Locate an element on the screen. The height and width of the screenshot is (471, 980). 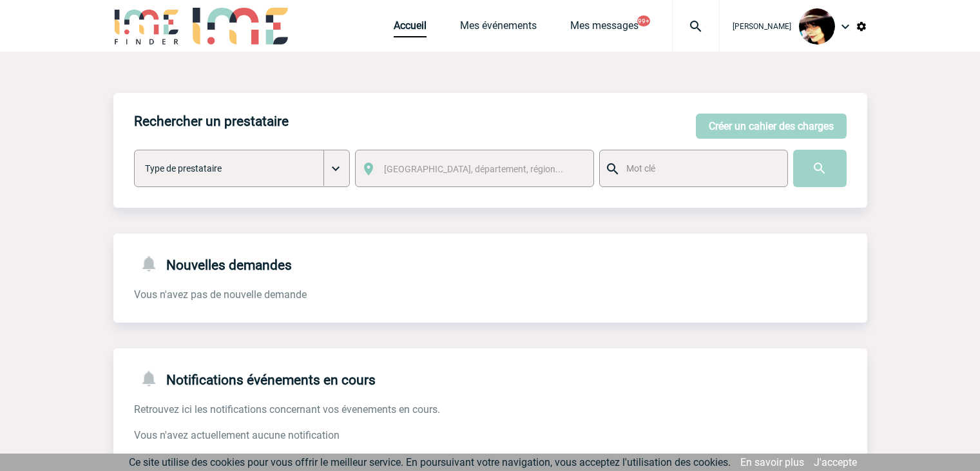
a: En savoir plus is located at coordinates (772, 462).